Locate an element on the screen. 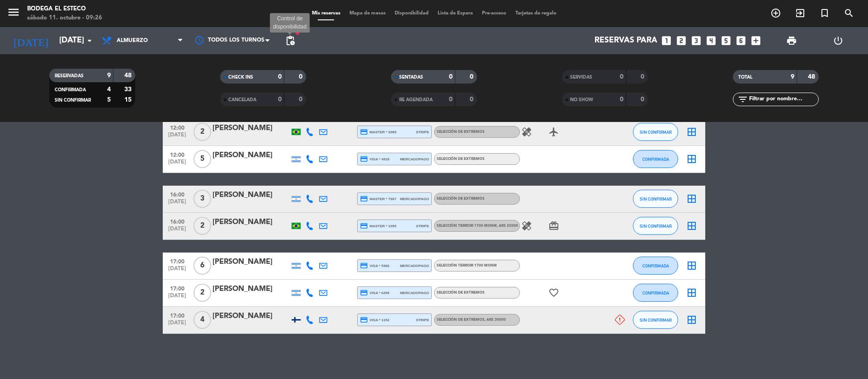 The image size is (868, 379). i: turned_in_not is located at coordinates (824, 13).